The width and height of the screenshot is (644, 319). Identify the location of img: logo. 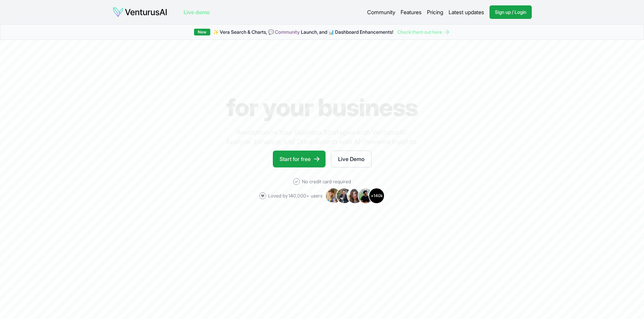
(140, 12).